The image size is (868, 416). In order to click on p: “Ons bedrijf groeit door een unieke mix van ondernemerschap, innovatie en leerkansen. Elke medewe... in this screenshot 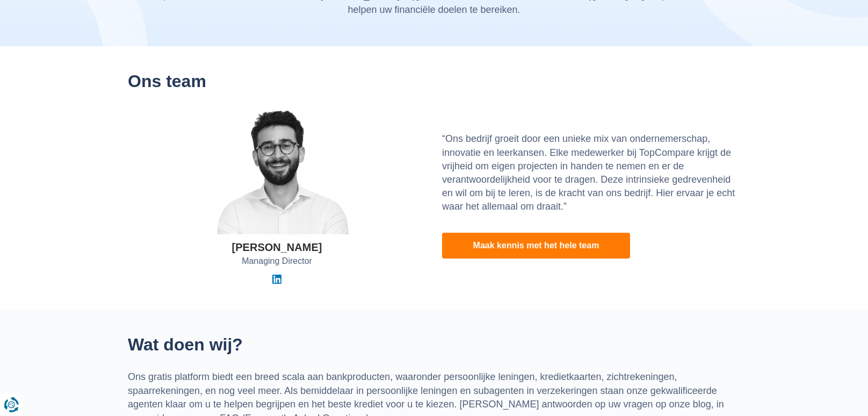, I will do `click(591, 172)`.